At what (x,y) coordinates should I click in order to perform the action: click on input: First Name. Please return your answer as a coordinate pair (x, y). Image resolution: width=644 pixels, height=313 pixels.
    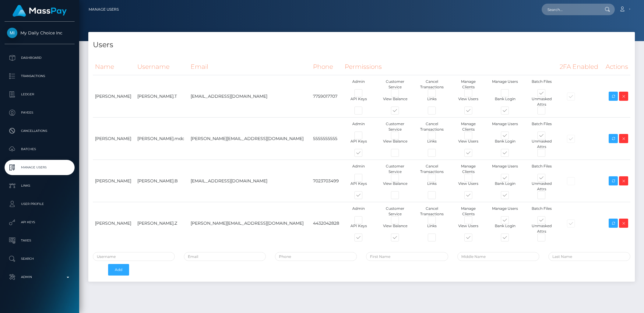
    Looking at the image, I should click on (407, 256).